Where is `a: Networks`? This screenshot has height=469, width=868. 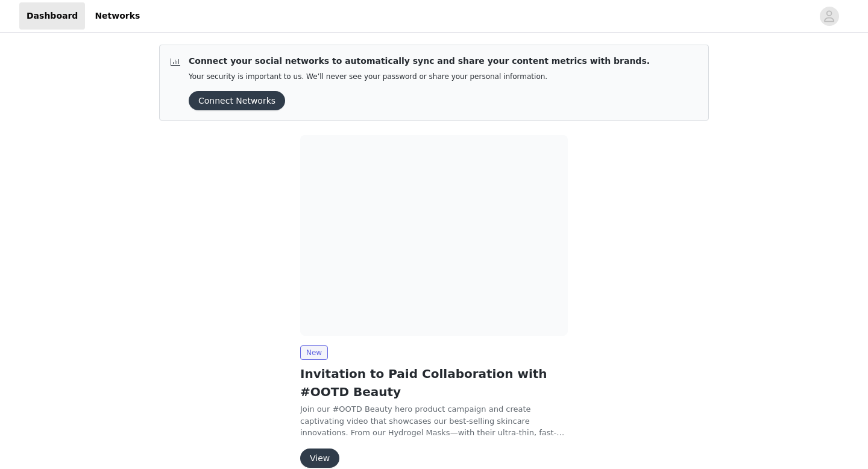 a: Networks is located at coordinates (117, 15).